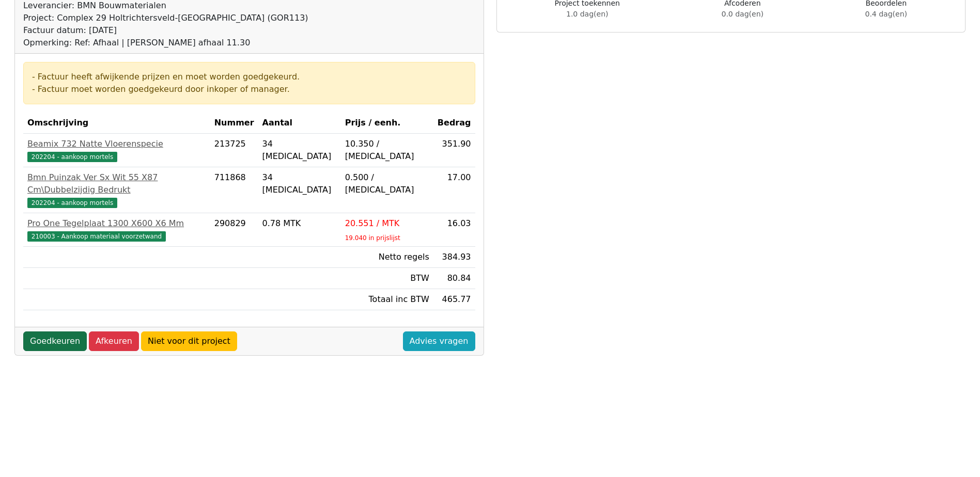  What do you see at coordinates (387, 257) in the screenshot?
I see `td: Netto regels` at bounding box center [387, 257].